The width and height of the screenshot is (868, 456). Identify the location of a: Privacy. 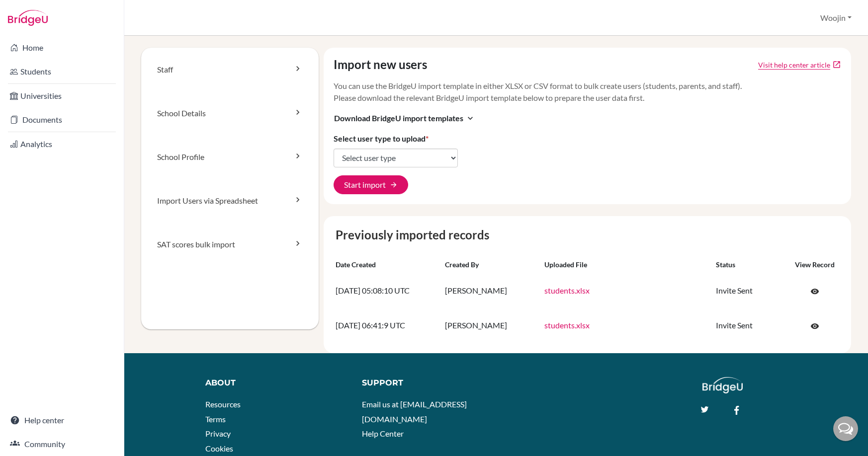
(217, 433).